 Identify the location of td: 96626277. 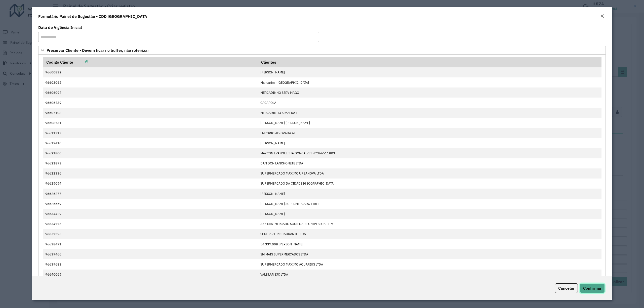
(150, 193).